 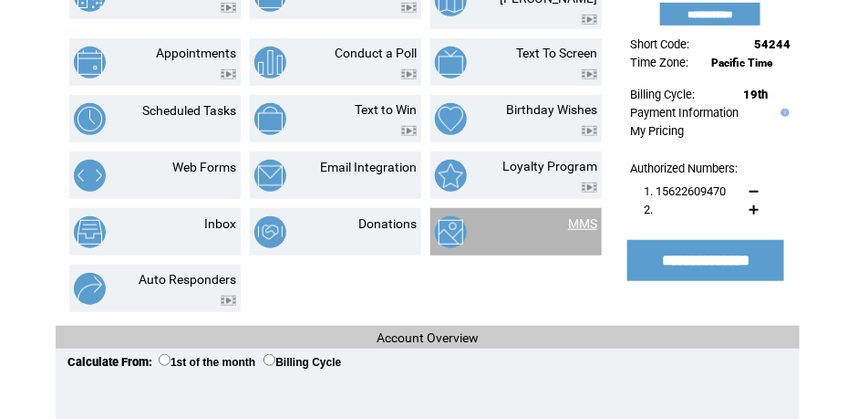 I want to click on img: donations.png, so click(x=270, y=232).